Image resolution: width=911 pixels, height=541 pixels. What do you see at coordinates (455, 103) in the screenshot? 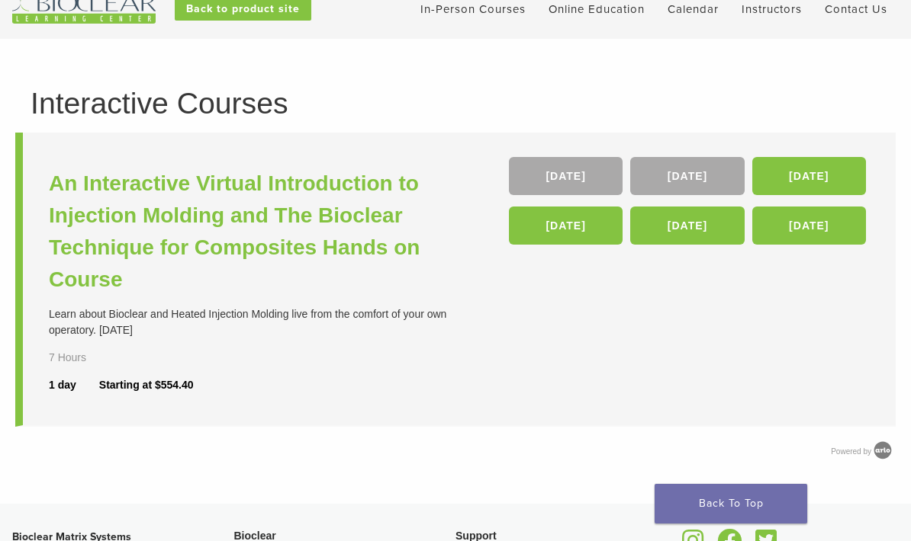
I see `h1: Interactive Courses` at bounding box center [455, 103].